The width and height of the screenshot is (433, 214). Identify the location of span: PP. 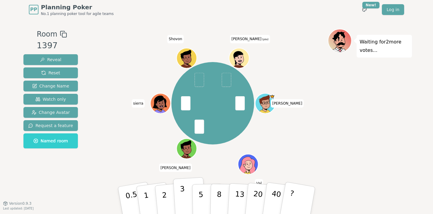
(33, 10).